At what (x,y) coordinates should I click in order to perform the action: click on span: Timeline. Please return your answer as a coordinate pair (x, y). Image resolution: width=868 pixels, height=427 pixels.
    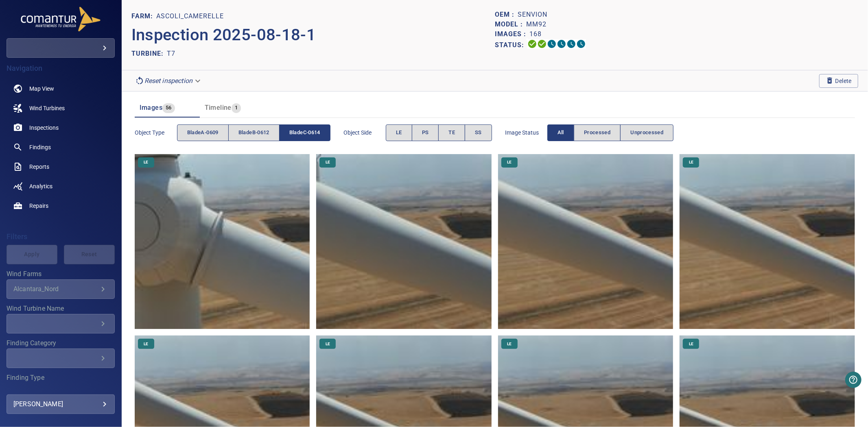
    Looking at the image, I should click on (218, 107).